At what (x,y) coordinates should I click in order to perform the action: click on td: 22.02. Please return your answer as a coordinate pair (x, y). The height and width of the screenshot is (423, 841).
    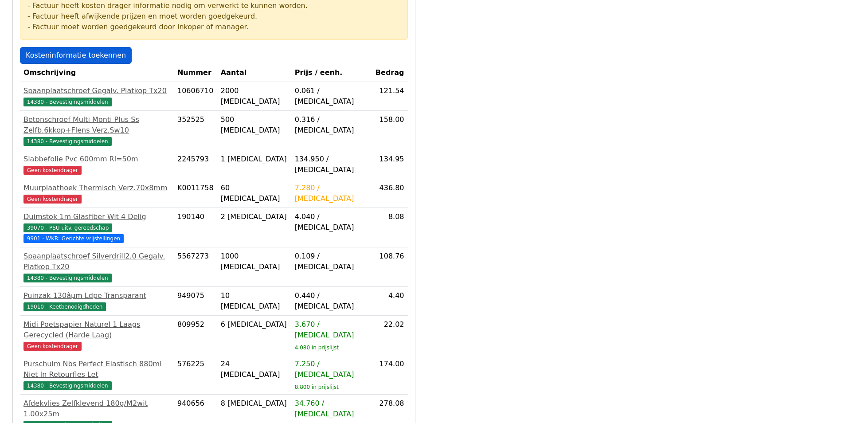
    Looking at the image, I should click on (389, 335).